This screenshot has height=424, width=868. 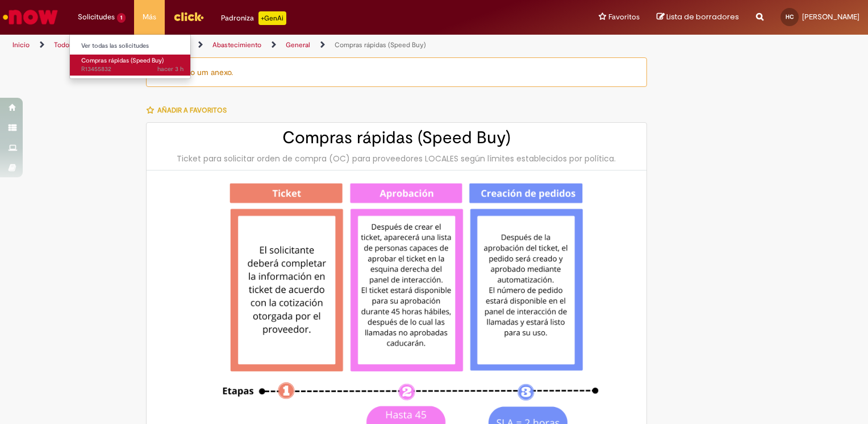 What do you see at coordinates (624, 17) in the screenshot?
I see `span: Favoritos` at bounding box center [624, 17].